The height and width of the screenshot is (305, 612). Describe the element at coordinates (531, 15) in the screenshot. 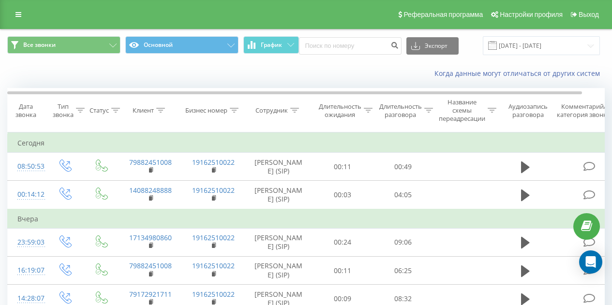

I see `span: Настройки профиля` at that location.